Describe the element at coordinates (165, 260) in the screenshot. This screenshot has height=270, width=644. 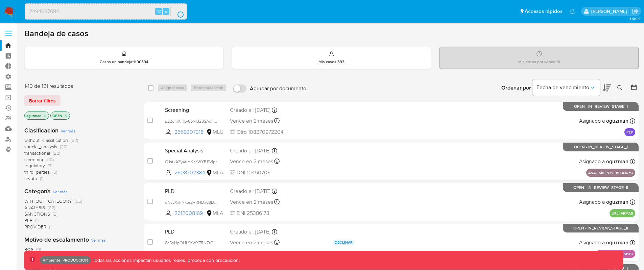
I see `p: Todas las acciones impactan usuarios reales, proceda con precaución.` at that location.